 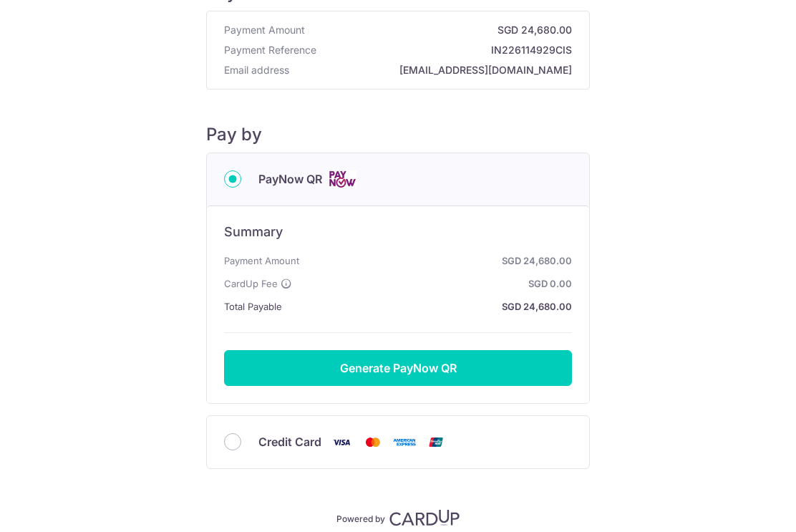 What do you see at coordinates (447, 50) in the screenshot?
I see `strong: IN226114929CIS` at bounding box center [447, 50].